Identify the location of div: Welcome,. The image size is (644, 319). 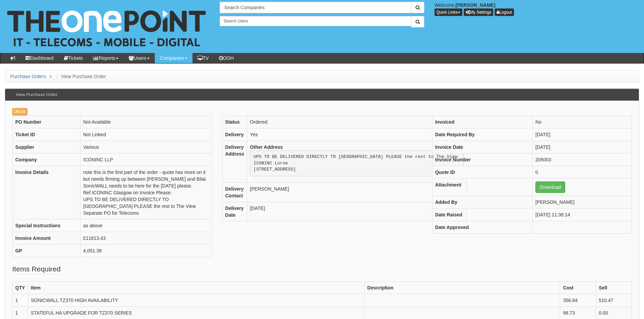
(537, 9).